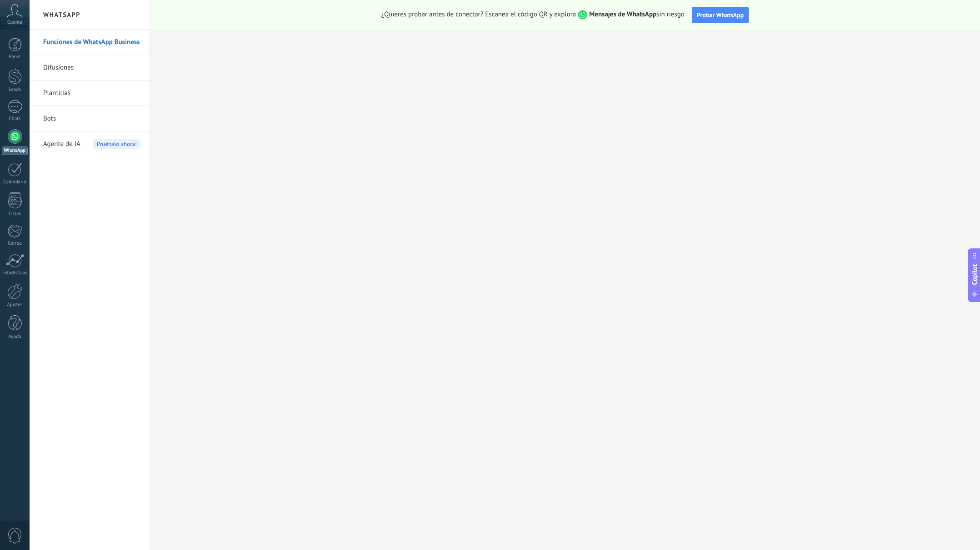  What do you see at coordinates (15, 151) in the screenshot?
I see `div: WhatsApp` at bounding box center [15, 151].